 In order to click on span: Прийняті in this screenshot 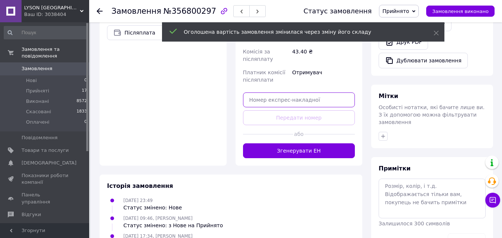, I will do `click(38, 91)`.